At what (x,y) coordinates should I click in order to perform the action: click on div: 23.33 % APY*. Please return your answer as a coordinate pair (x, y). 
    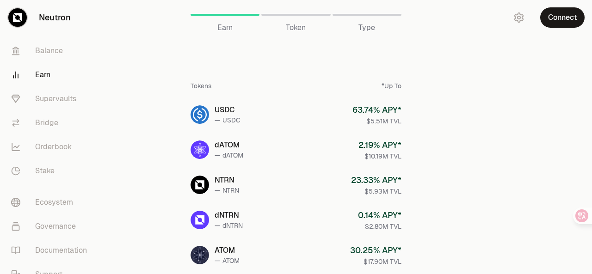
    Looking at the image, I should click on (376, 180).